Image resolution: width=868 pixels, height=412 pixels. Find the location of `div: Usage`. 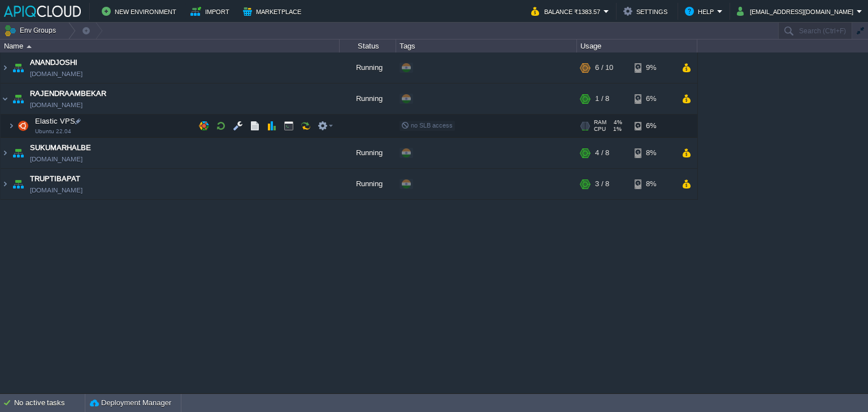

div: Usage is located at coordinates (637, 46).